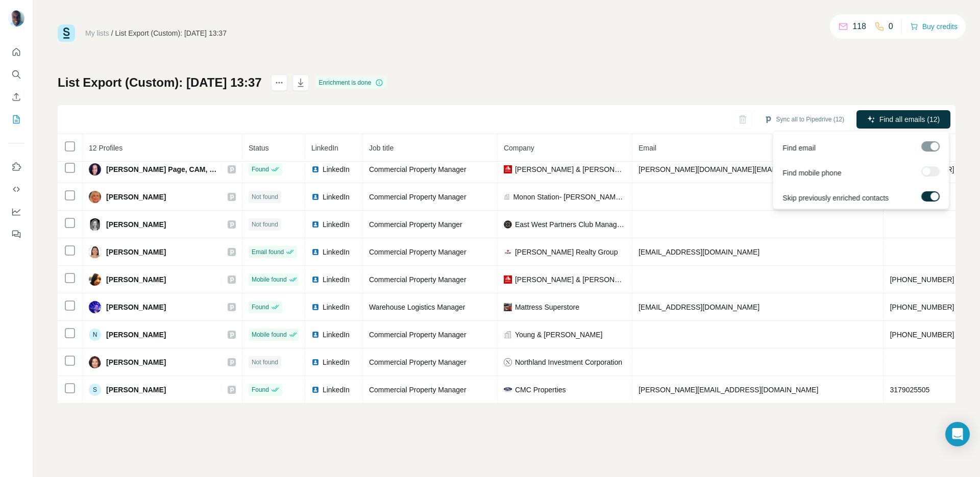 The image size is (980, 477). What do you see at coordinates (97, 33) in the screenshot?
I see `a: My lists` at bounding box center [97, 33].